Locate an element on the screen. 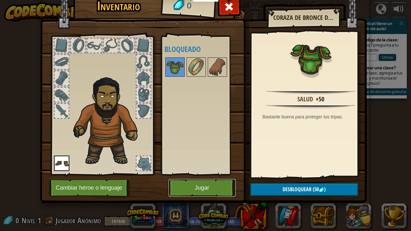  button: Jugar is located at coordinates (202, 188).